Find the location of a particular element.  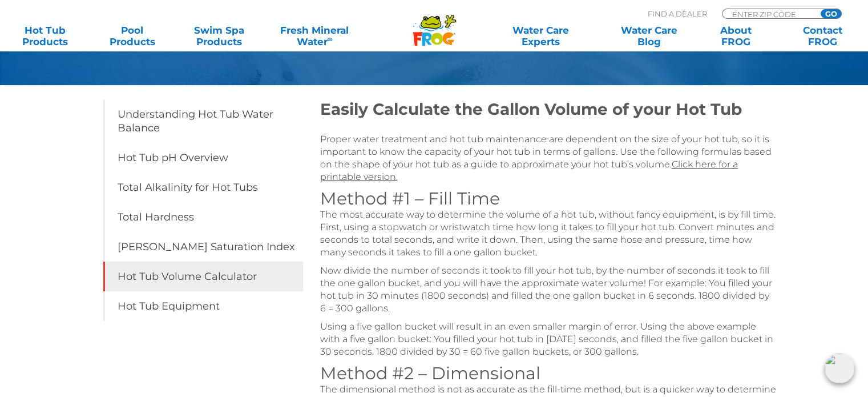

input: GO is located at coordinates (831, 14).